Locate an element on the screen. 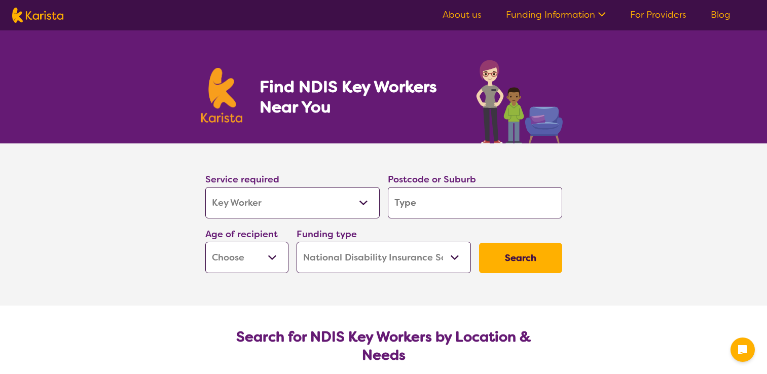  label: Service required is located at coordinates (242, 179).